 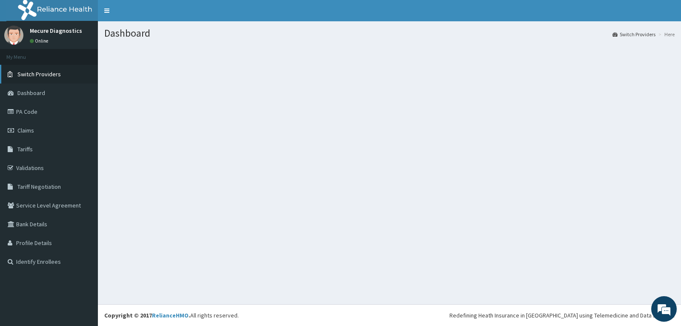 What do you see at coordinates (39, 186) in the screenshot?
I see `span: Tariff Negotiation` at bounding box center [39, 186].